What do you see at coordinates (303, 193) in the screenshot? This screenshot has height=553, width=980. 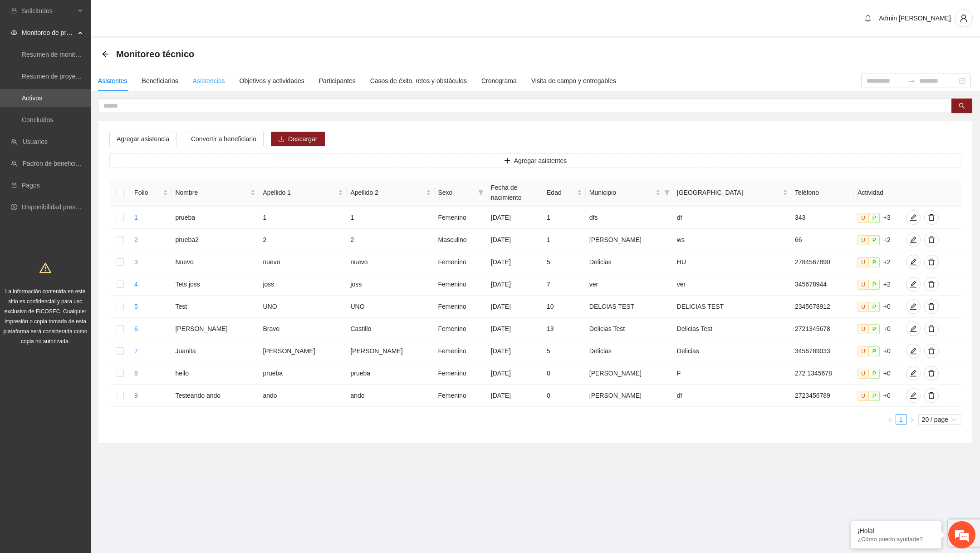 I see `th: Apellido 1` at bounding box center [303, 193].